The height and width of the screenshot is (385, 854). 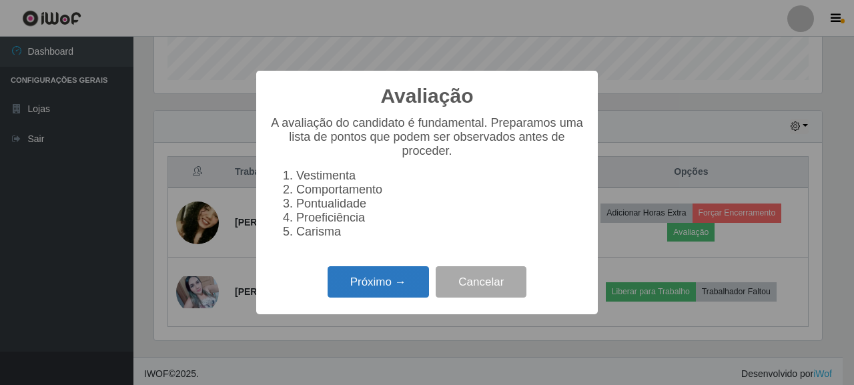 What do you see at coordinates (481, 282) in the screenshot?
I see `button: Cancelar` at bounding box center [481, 282].